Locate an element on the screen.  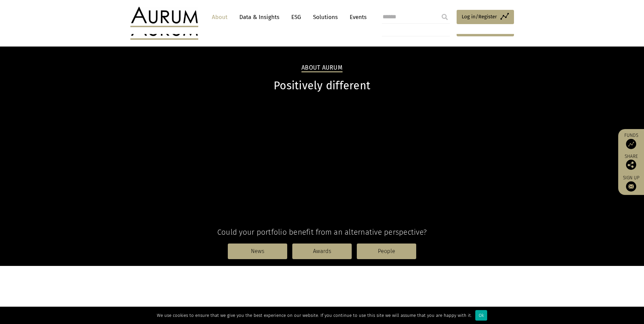
h1: Positively different is located at coordinates (322, 86).